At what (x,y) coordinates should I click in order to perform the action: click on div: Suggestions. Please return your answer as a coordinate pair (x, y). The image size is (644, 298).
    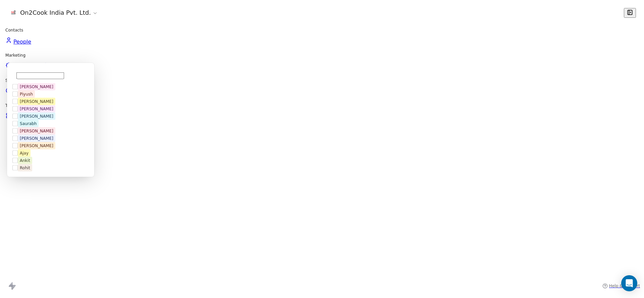
    Looking at the image, I should click on (51, 127).